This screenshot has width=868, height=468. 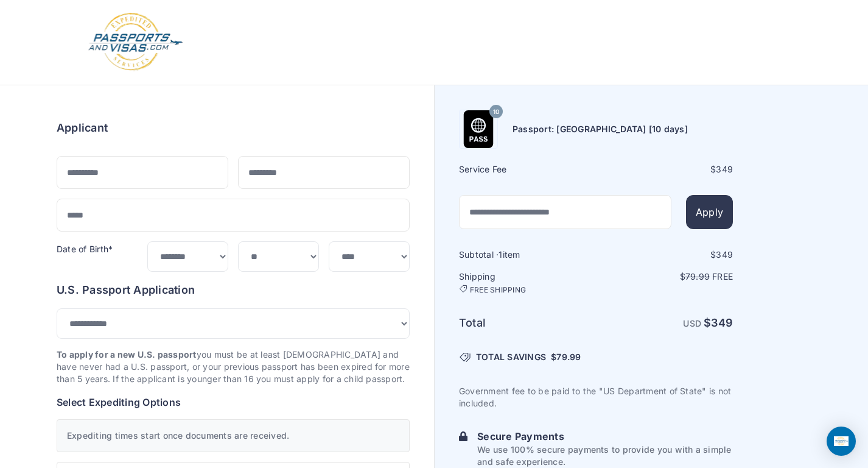 What do you see at coordinates (498, 290) in the screenshot?
I see `span: FREE SHIPPING` at bounding box center [498, 290].